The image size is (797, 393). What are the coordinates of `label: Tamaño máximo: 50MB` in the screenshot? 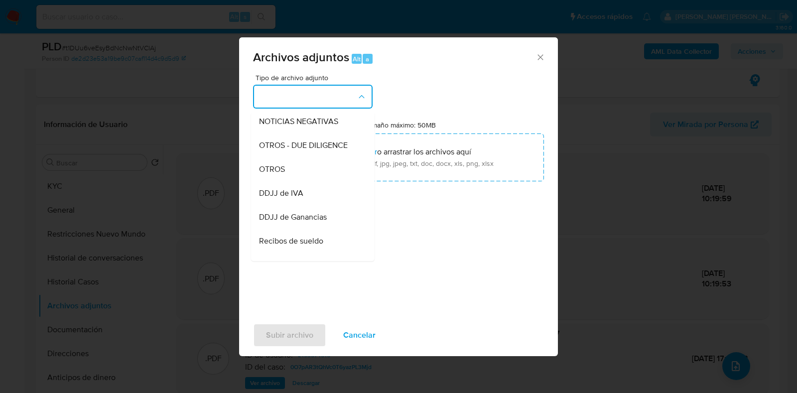 It's located at (400, 125).